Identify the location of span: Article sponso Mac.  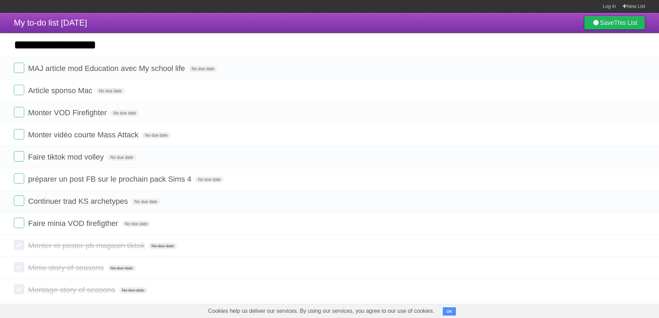
(61, 90).